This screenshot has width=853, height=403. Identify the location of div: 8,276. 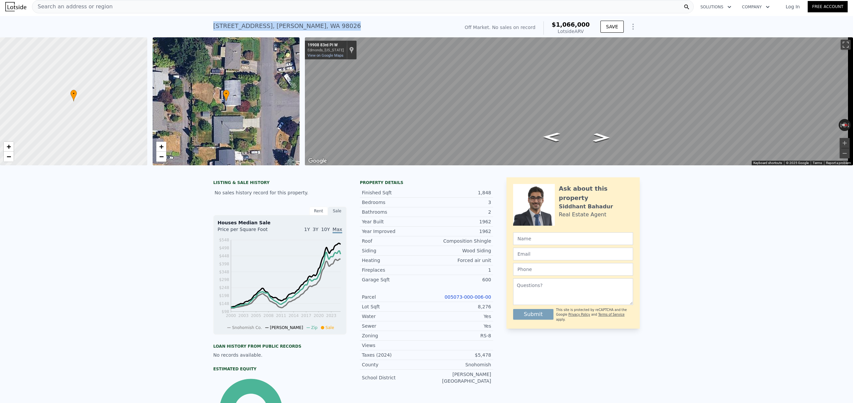
(459, 306).